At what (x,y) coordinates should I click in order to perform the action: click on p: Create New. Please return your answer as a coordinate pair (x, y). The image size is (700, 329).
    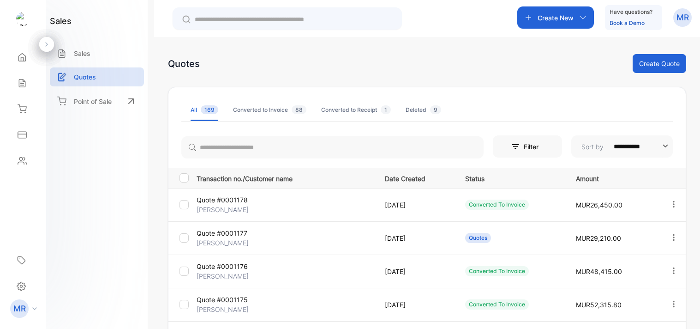
    Looking at the image, I should click on (556, 18).